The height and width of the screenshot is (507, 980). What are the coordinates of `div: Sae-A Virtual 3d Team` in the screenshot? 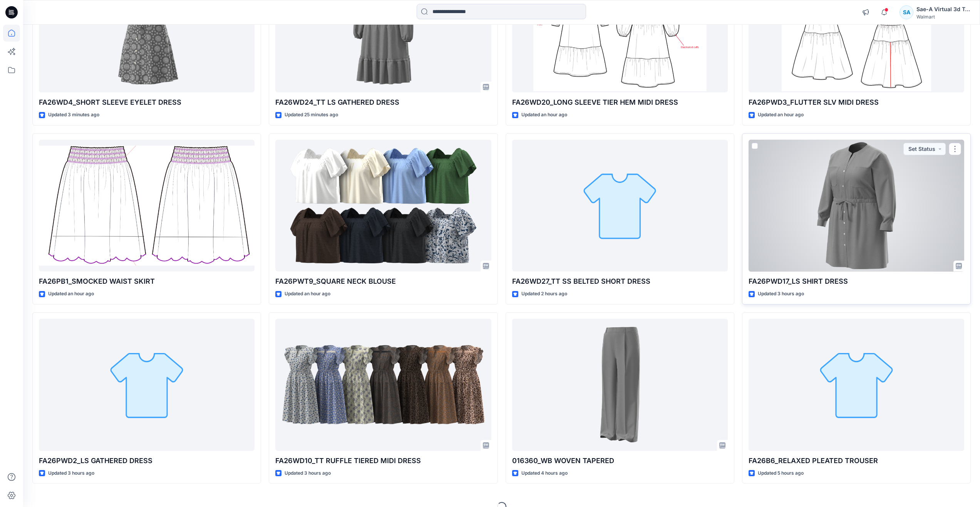 It's located at (944, 9).